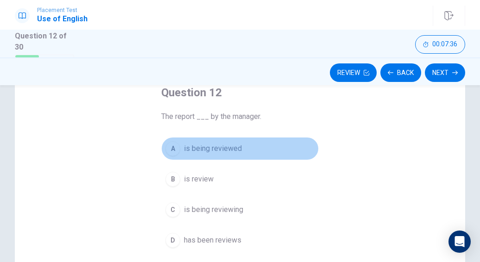 This screenshot has height=262, width=480. Describe the element at coordinates (173, 149) in the screenshot. I see `div: A` at that location.